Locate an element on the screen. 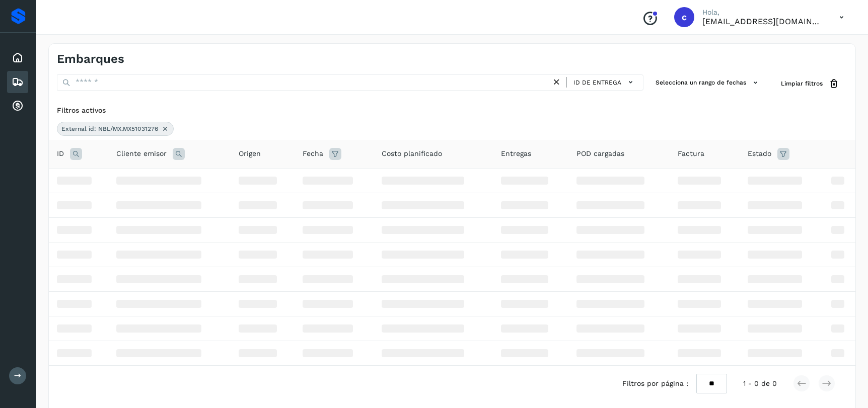 The width and height of the screenshot is (868, 408). p: Hola, is located at coordinates (762, 12).